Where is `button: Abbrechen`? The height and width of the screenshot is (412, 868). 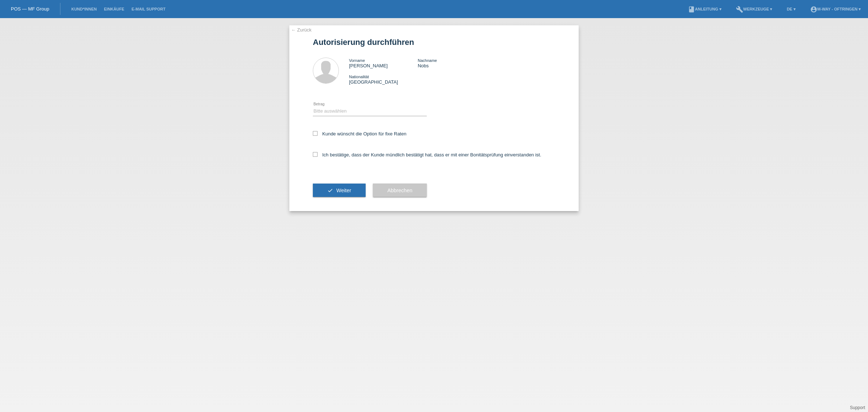
button: Abbrechen is located at coordinates (400, 190).